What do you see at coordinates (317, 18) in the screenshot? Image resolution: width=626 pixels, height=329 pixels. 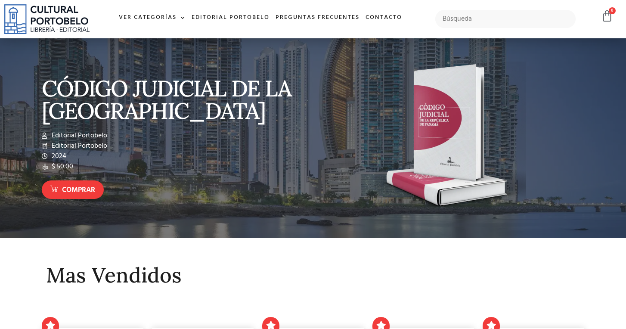 I see `a: Preguntas frecuentes` at bounding box center [317, 18].